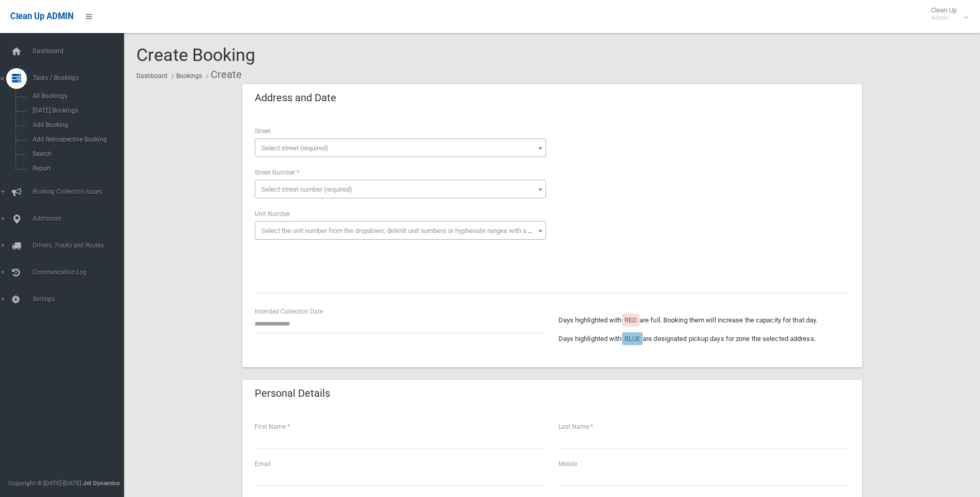  I want to click on li: Create, so click(223, 74).